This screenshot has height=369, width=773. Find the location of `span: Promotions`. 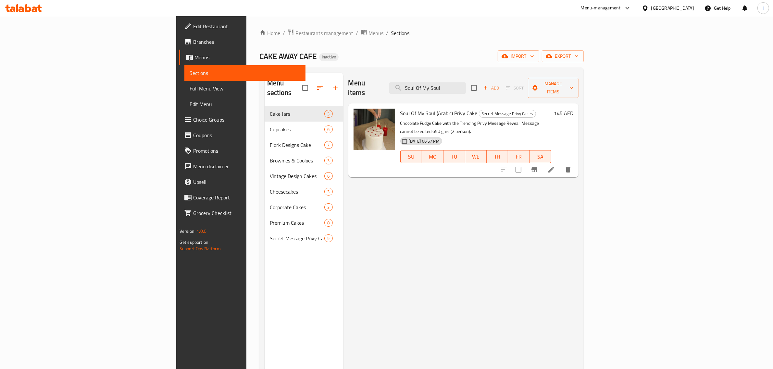

span: Promotions is located at coordinates (247, 151).